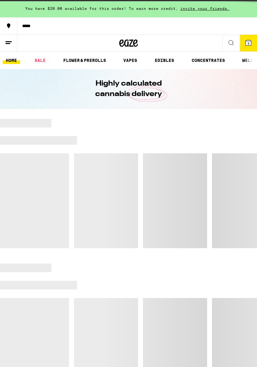 The width and height of the screenshot is (257, 367). What do you see at coordinates (128, 89) in the screenshot?
I see `h1: Highly calculated cannabis delivery` at bounding box center [128, 89].